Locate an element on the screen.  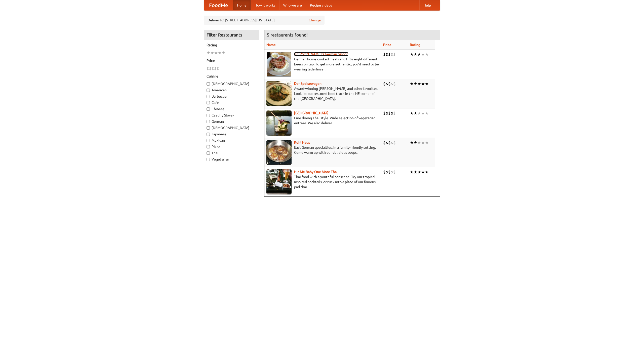
label: German is located at coordinates (232, 122).